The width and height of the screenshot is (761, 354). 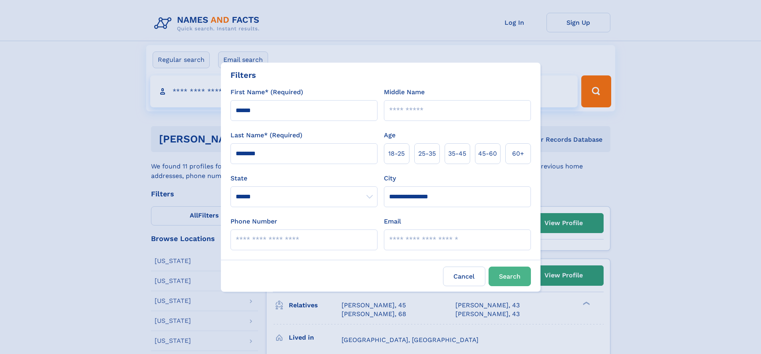 What do you see at coordinates (392, 222) in the screenshot?
I see `label: Email` at bounding box center [392, 222].